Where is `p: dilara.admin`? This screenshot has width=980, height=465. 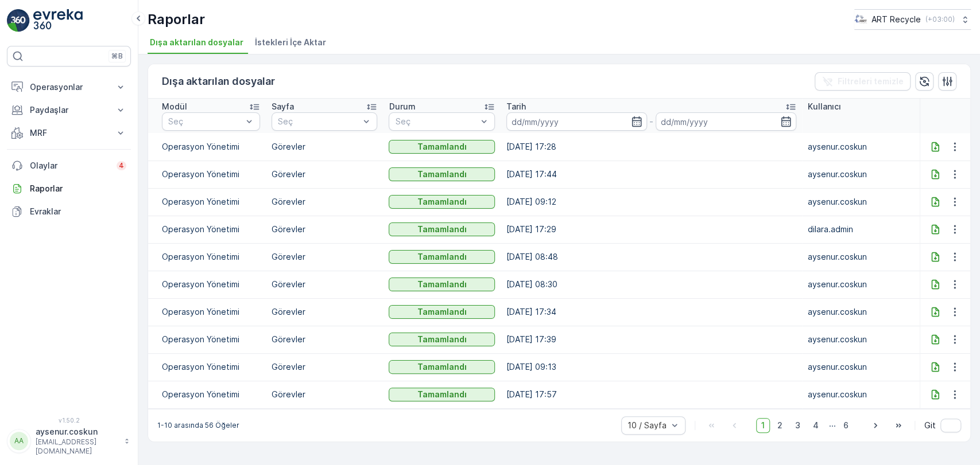 p: dilara.admin is located at coordinates (860, 229).